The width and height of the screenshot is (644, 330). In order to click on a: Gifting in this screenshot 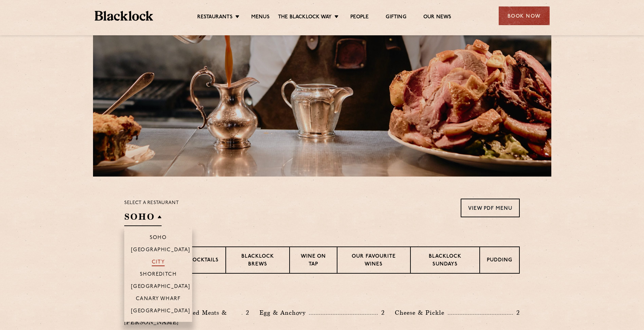, I will do `click(396, 18)`.